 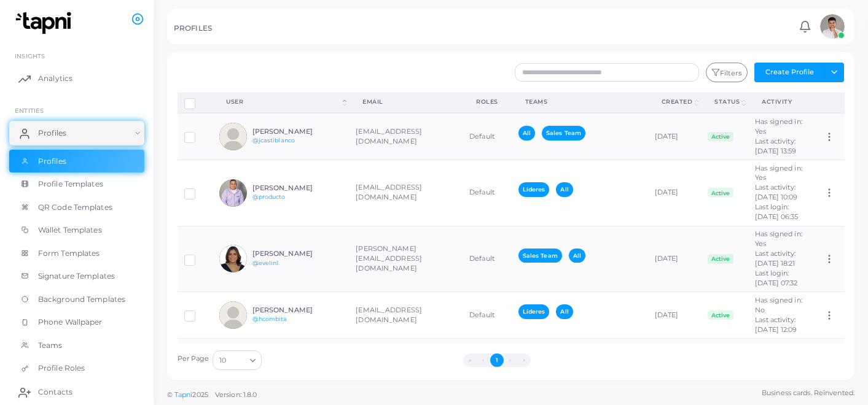 I want to click on a: Phone Wallpaper, so click(x=77, y=322).